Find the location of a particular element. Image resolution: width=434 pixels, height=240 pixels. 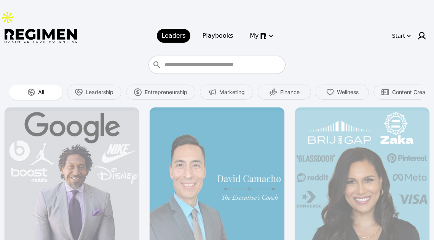

span: My is located at coordinates (254, 36).